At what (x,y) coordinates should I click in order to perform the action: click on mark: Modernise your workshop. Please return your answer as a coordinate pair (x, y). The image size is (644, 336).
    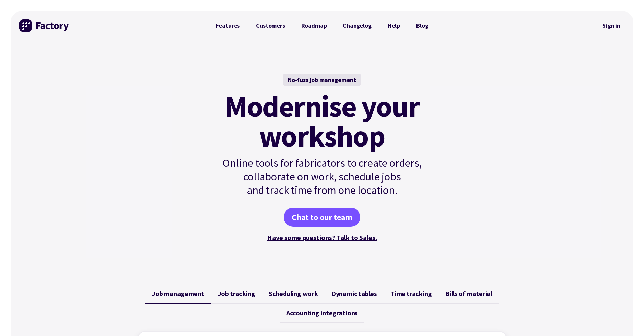
    Looking at the image, I should click on (322, 121).